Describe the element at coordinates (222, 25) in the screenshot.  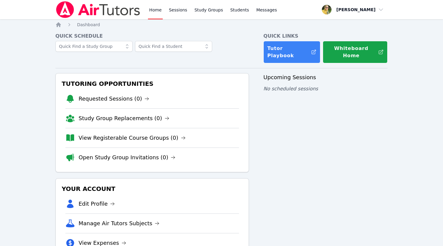
I see `nav: Breadcrumb` at that location.